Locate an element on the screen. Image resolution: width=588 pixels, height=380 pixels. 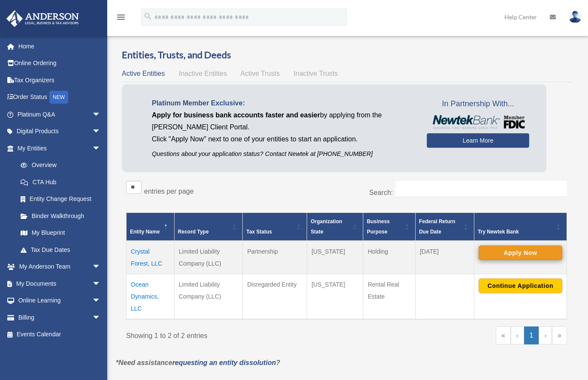
a: Online Learningarrow_drop_down is located at coordinates (59, 301).